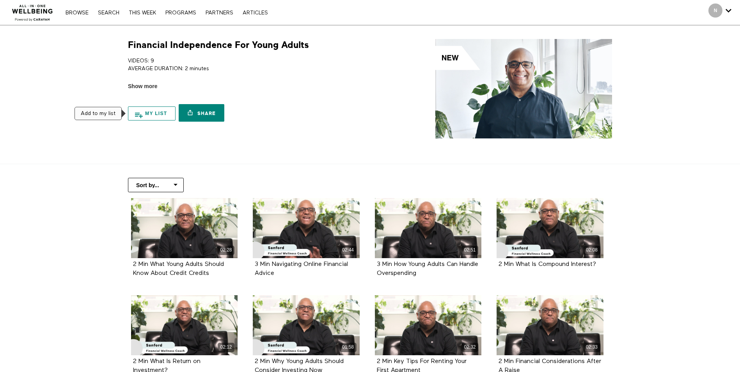 Image resolution: width=740 pixels, height=372 pixels. I want to click on img: Financial Independence For Young Adults, so click(523, 89).